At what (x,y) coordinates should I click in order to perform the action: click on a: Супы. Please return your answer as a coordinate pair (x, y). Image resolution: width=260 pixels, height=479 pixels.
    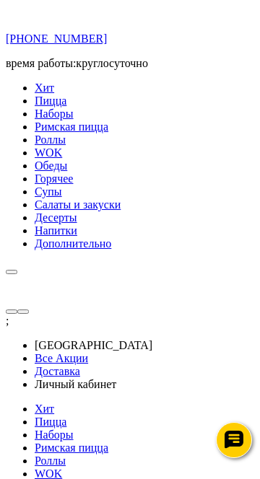
    Looking at the image, I should click on (48, 191).